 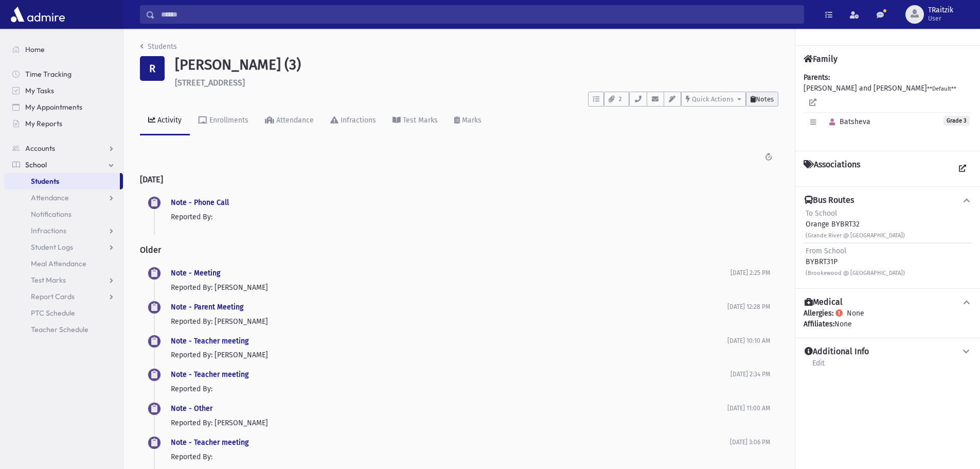 What do you see at coordinates (64, 214) in the screenshot?
I see `a: Notifications` at bounding box center [64, 214].